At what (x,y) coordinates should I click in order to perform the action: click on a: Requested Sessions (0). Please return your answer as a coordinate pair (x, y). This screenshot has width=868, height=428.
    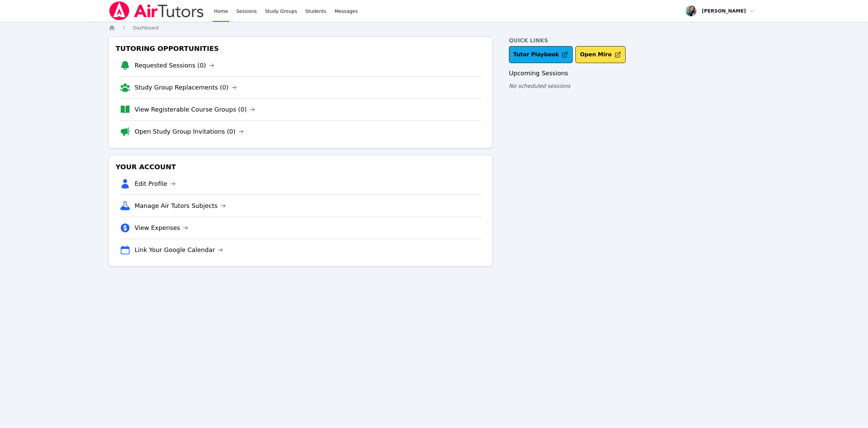
    Looking at the image, I should click on (174, 65).